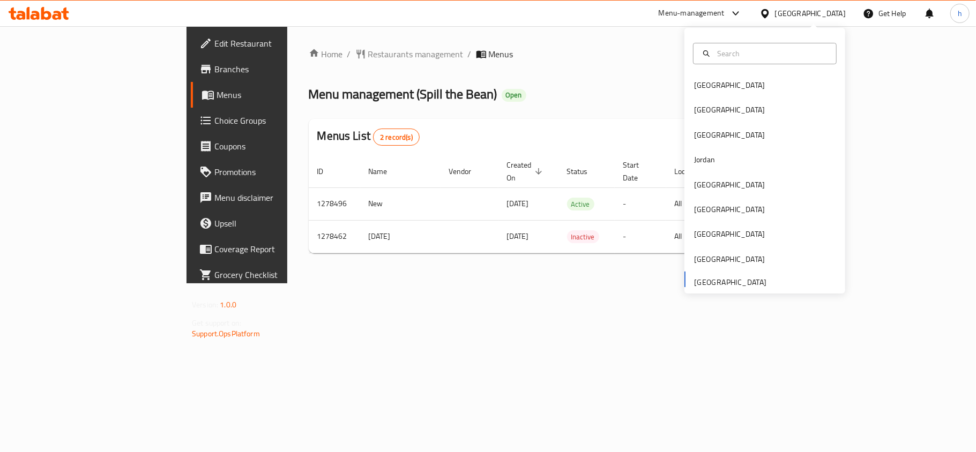  Describe the element at coordinates (704, 160) in the screenshot. I see `div: Jordan` at that location.